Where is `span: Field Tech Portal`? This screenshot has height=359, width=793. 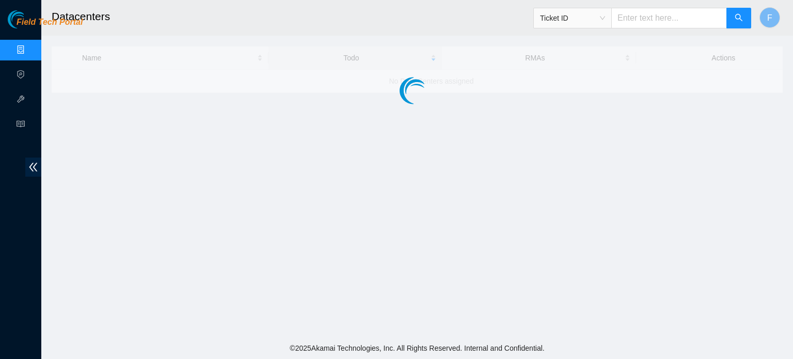 span: Field Tech Portal is located at coordinates (50, 22).